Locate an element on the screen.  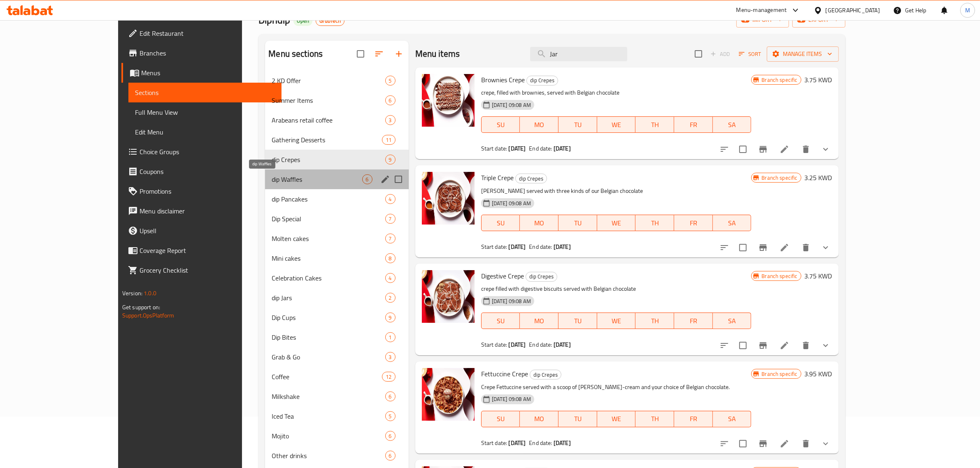
div: Coffee is located at coordinates (326, 377).